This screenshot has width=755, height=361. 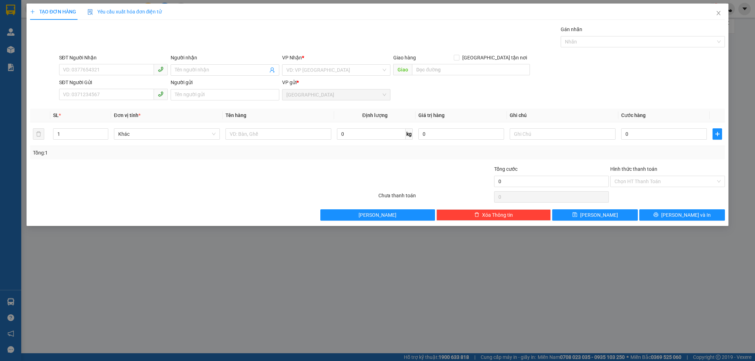 I want to click on img: icon, so click(x=90, y=12).